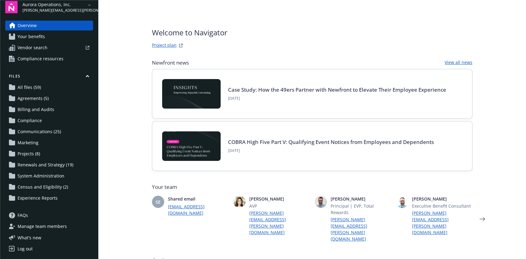  I want to click on span: Agreements (5), so click(33, 99).